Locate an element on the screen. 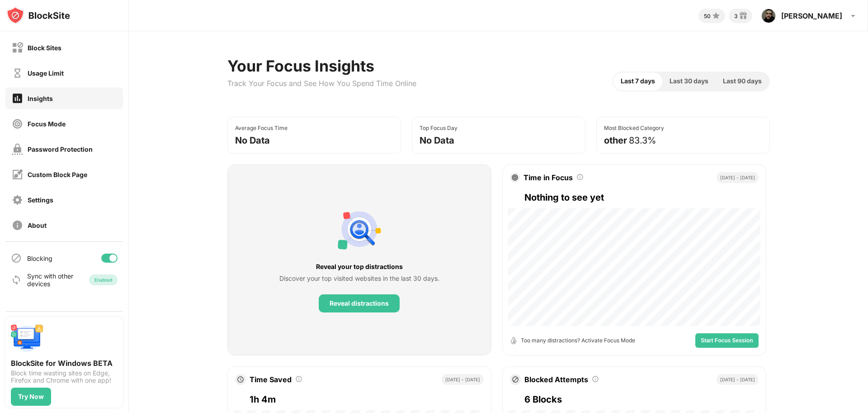 Image resolution: width=868 pixels, height=413 pixels. img: password-protection-off.svg is located at coordinates (17, 149).